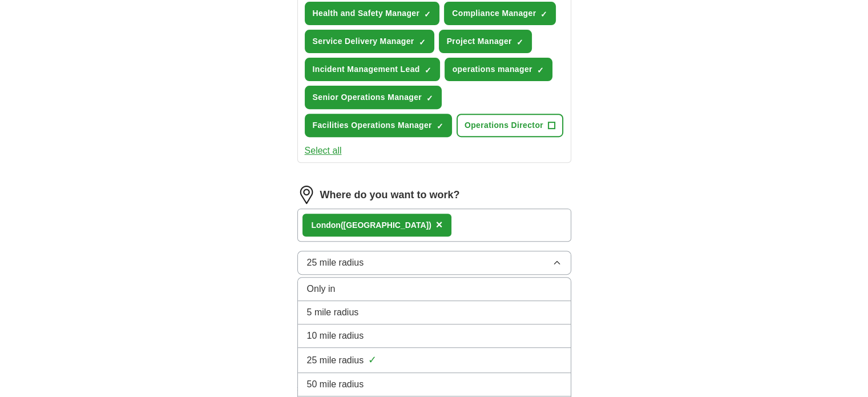  Describe the element at coordinates (500, 13) in the screenshot. I see `button: Compliance Manager✓` at that location.